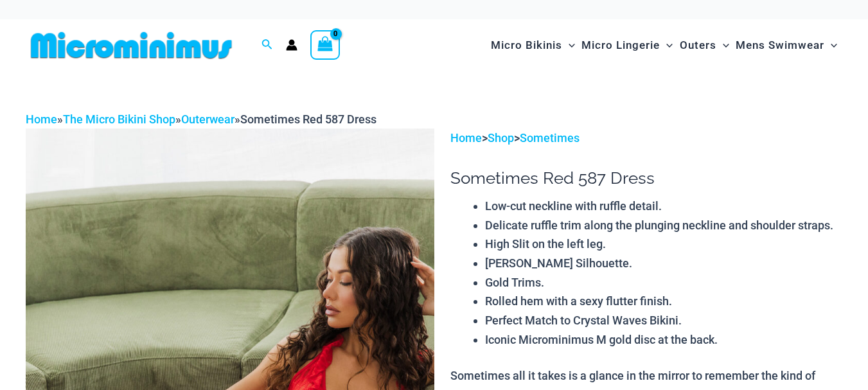  I want to click on span: Micro Bikinis, so click(526, 45).